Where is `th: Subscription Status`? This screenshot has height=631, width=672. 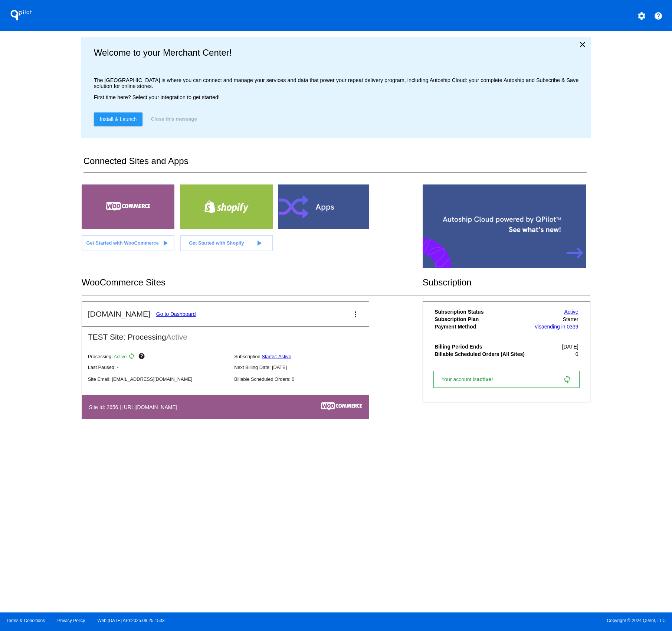
th: Subscription Status is located at coordinates (482, 311).